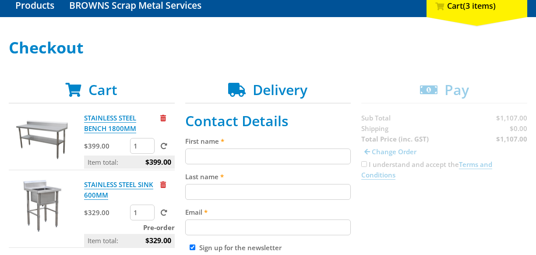 The width and height of the screenshot is (536, 255). I want to click on input: Please enter your email address., so click(268, 227).